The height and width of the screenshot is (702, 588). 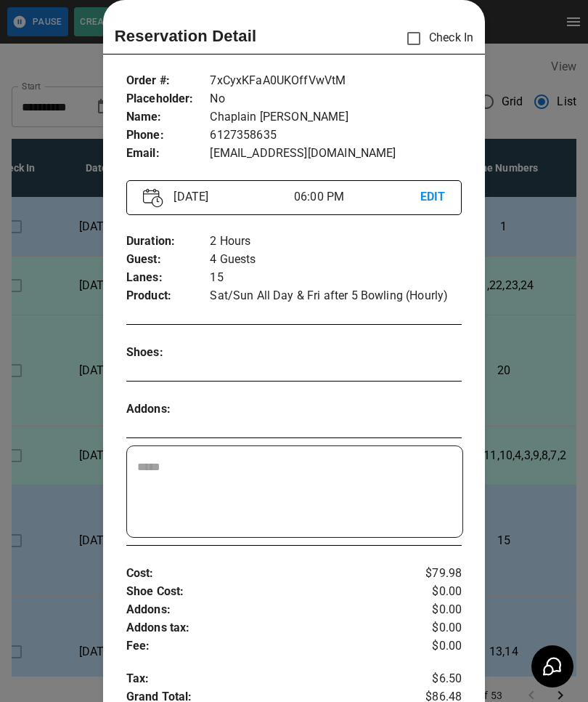 What do you see at coordinates (168, 154) in the screenshot?
I see `p: Email :` at bounding box center [168, 154].